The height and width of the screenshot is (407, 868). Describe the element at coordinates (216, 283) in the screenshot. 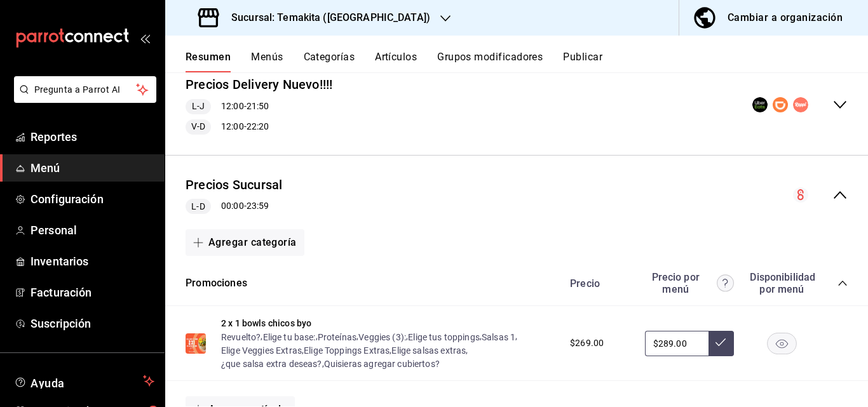

I see `button: Promociones` at that location.